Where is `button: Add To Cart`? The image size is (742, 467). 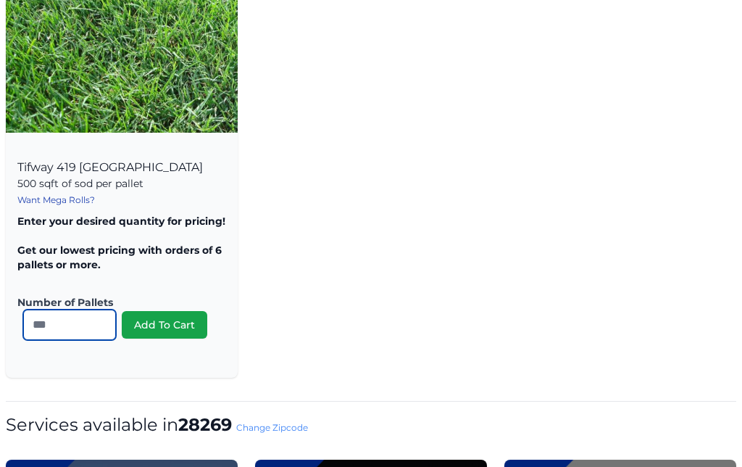 button: Add To Cart is located at coordinates (165, 325).